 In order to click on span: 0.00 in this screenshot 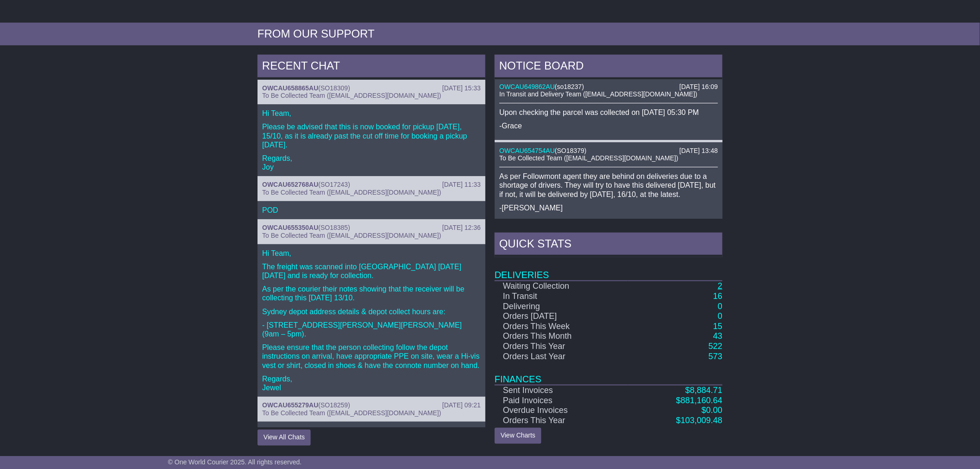, I will do `click(714, 410)`.